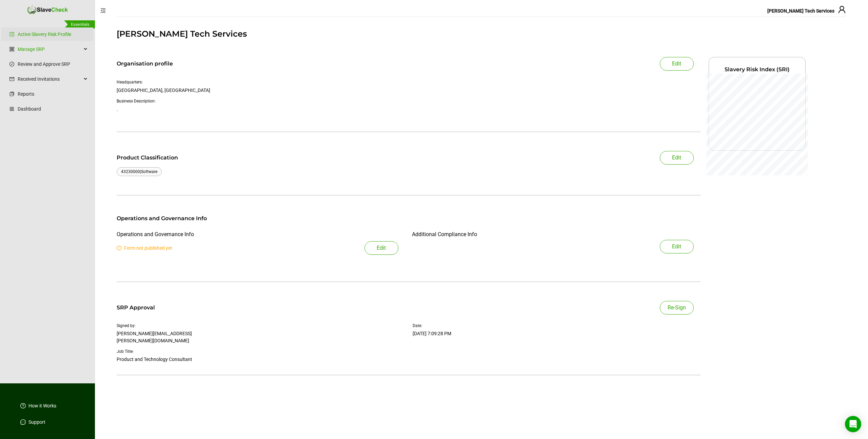 The width and height of the screenshot is (868, 439). What do you see at coordinates (12, 49) in the screenshot?
I see `span: group` at bounding box center [12, 49].